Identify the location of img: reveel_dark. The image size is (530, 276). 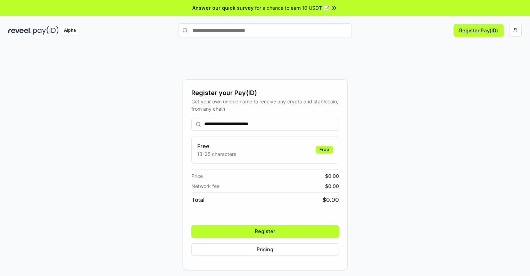
(20, 30).